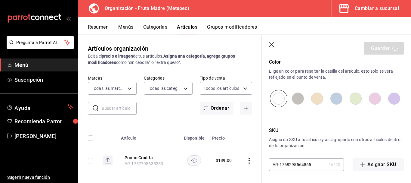 The width and height of the screenshot is (411, 183). Describe the element at coordinates (224, 160) in the screenshot. I see `div: $ 189.00` at that location.